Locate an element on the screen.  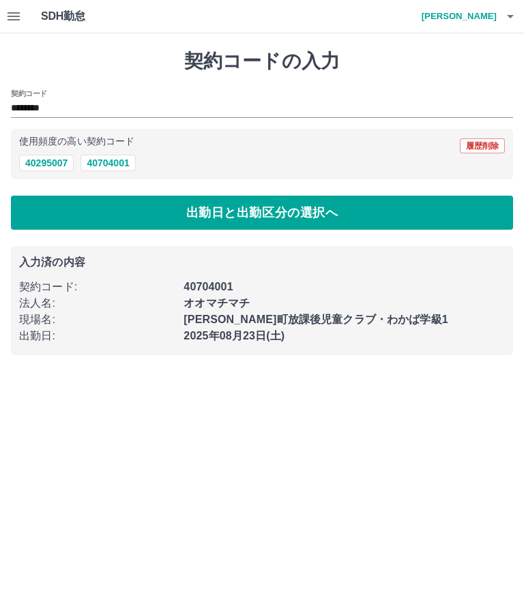
button: 出勤日と出勤区分の選択へ is located at coordinates (262, 213).